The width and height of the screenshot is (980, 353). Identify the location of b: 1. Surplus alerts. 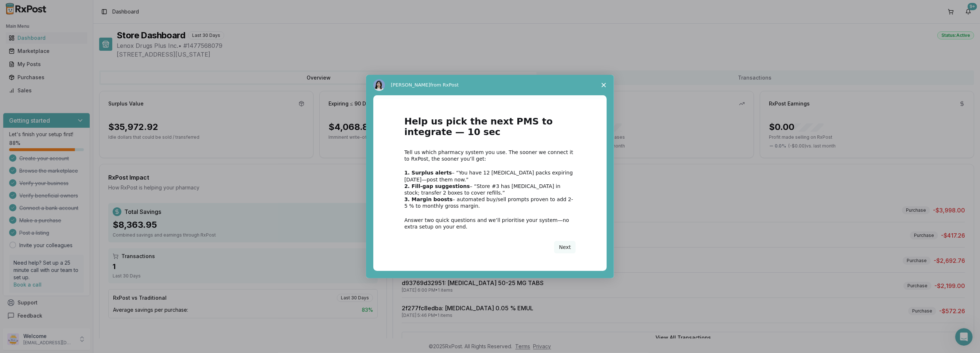
(428, 172).